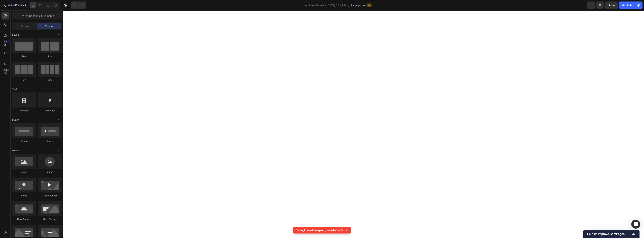 The width and height of the screenshot is (644, 238). What do you see at coordinates (636, 224) in the screenshot?
I see `div: Open Intercom Messenger` at bounding box center [636, 224].